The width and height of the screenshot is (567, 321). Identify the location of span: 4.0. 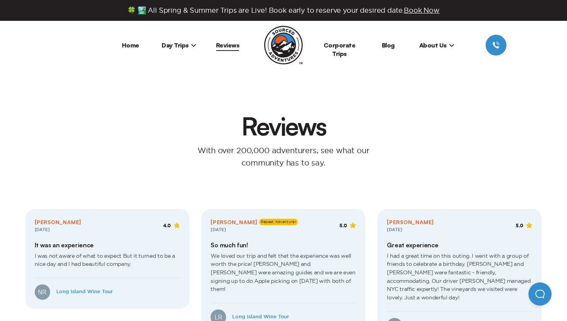
(167, 226).